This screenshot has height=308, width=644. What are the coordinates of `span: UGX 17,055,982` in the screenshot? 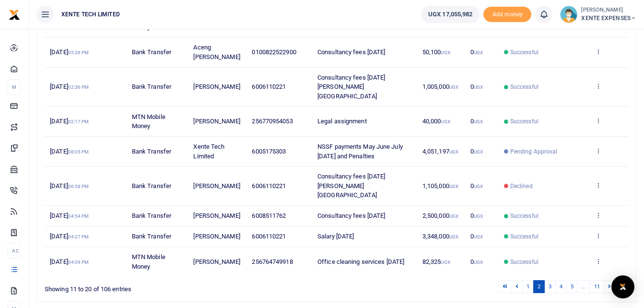 It's located at (450, 15).